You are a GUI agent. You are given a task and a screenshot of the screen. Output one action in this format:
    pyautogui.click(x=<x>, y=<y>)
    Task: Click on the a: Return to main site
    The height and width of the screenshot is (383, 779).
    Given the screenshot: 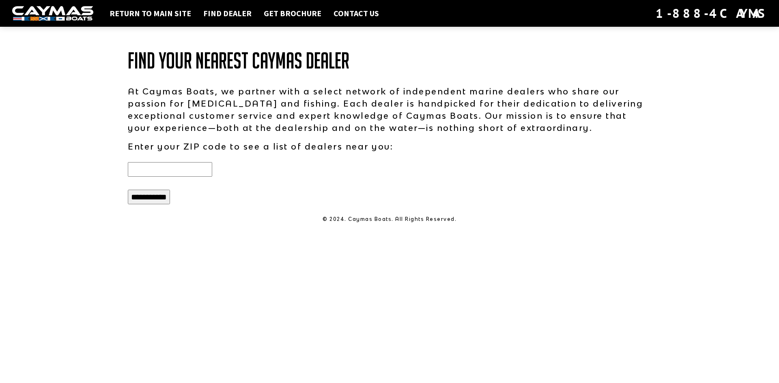 What is the action you would take?
    pyautogui.click(x=150, y=13)
    